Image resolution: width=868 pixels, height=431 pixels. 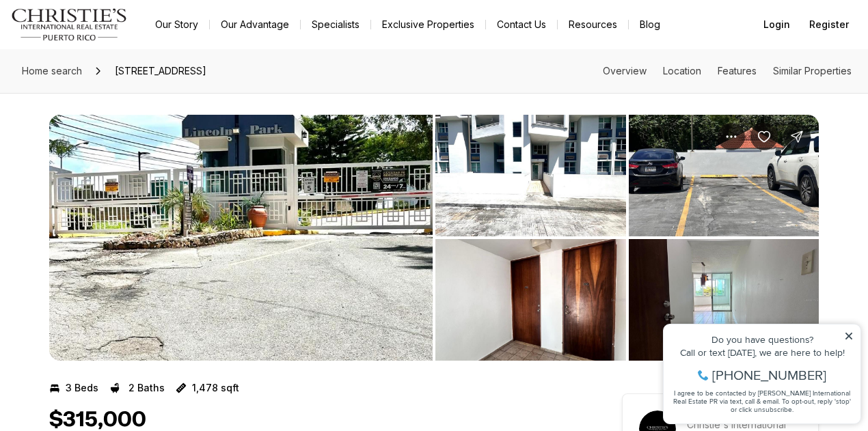 I want to click on li: 2 of 10, so click(x=626, y=238).